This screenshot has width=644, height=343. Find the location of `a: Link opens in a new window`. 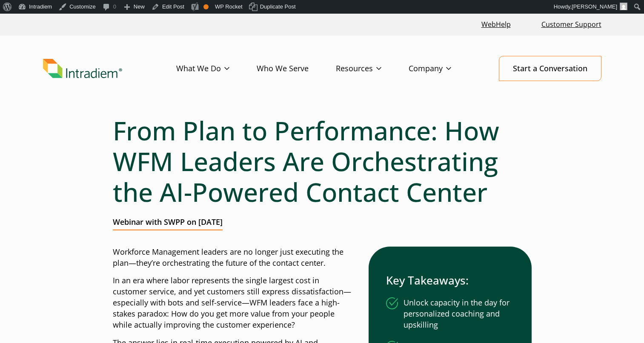

a: Link opens in a new window is located at coordinates (496, 24).